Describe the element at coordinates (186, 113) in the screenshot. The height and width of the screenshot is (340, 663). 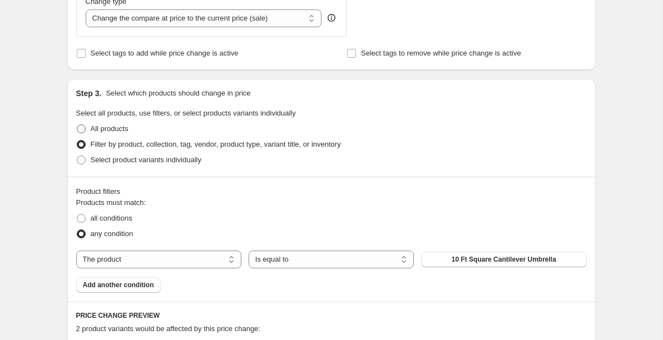
I see `span: Select all products, use filters, or select products variants individually` at that location.